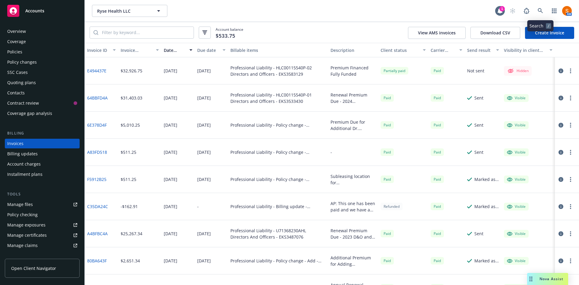 The width and height of the screenshot is (579, 285). What do you see at coordinates (123, 11) in the screenshot?
I see `span: Ryse Health LLC` at bounding box center [123, 11].